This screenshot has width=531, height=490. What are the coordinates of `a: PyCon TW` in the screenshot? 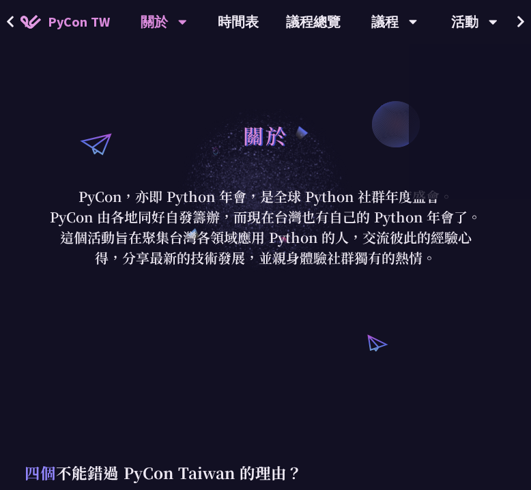 It's located at (65, 22).